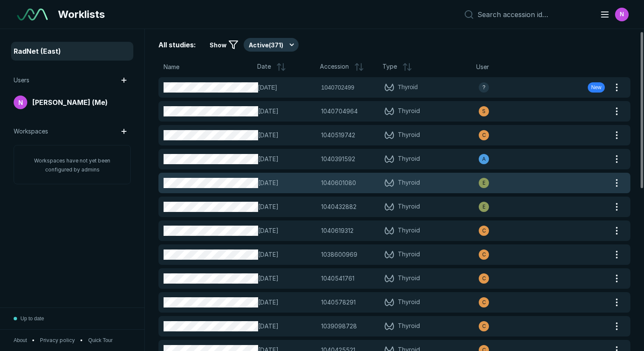 Image resolution: width=644 pixels, height=351 pixels. Describe the element at coordinates (31, 131) in the screenshot. I see `span: Workspaces` at that location.